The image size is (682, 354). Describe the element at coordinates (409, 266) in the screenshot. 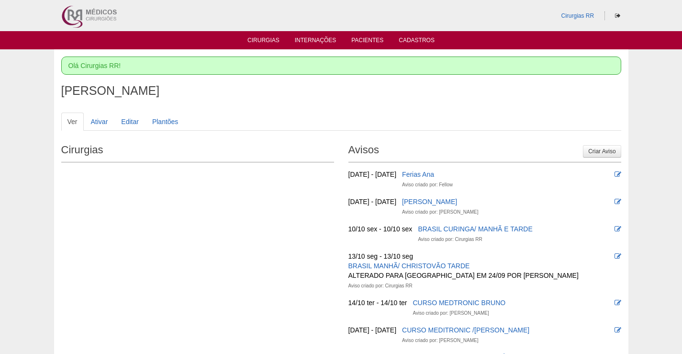

I see `a: BRASIL MANHÃ/ CHRISTOVÃO TARDE` at that location.